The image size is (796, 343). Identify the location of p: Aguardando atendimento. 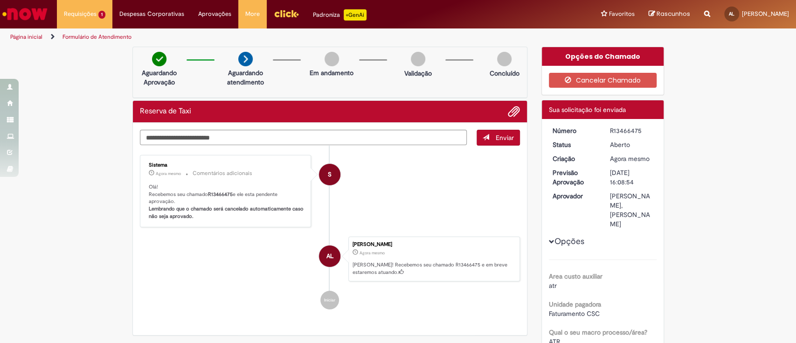
(245, 77).